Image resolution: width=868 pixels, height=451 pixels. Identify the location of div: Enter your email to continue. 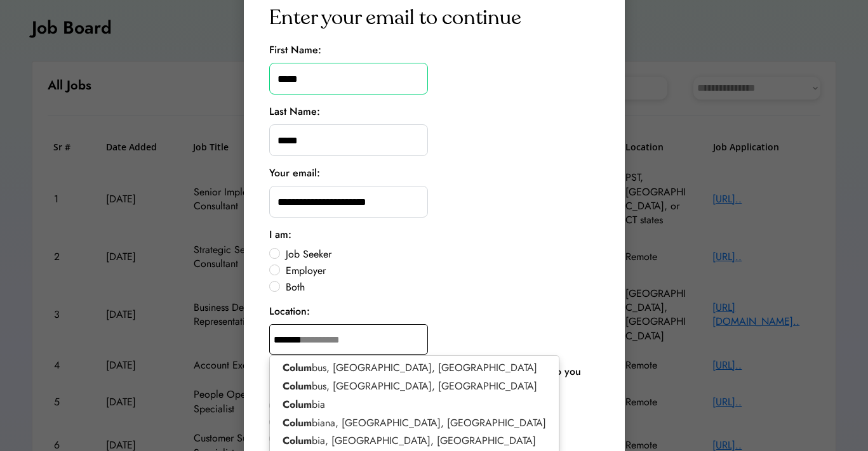
(395, 18).